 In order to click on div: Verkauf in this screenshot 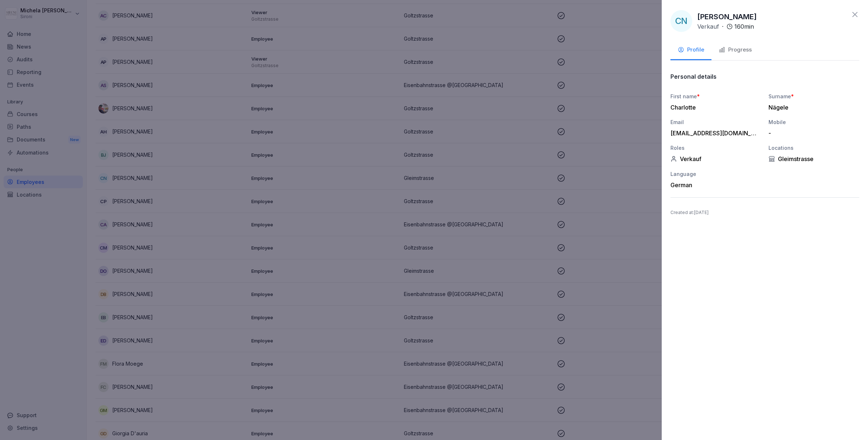, I will do `click(716, 159)`.